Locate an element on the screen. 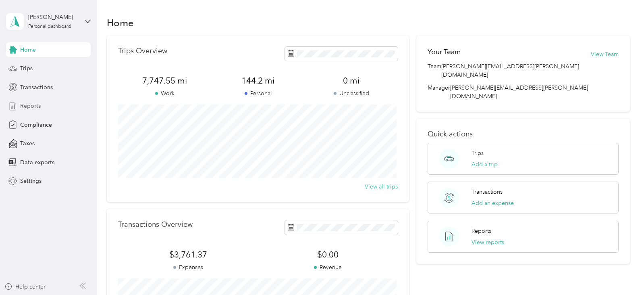 The height and width of the screenshot is (295, 644). button: Add an expense is located at coordinates (492, 202).